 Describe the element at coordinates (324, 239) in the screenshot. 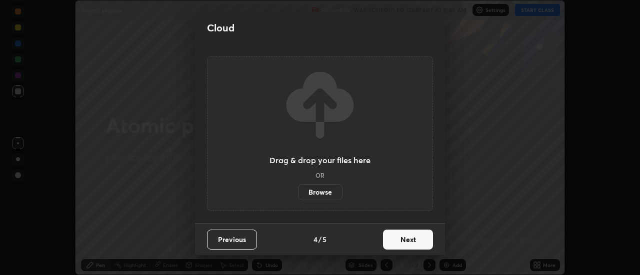

I see `h4: 5` at that location.